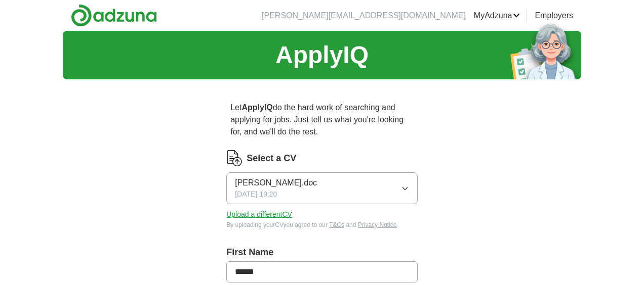 Image resolution: width=644 pixels, height=285 pixels. I want to click on h1: ApplyIQ, so click(322, 55).